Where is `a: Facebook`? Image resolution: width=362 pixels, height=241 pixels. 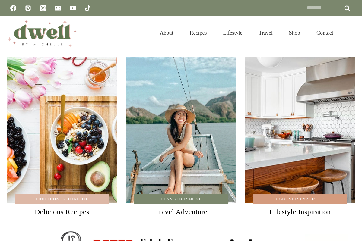 a: Facebook is located at coordinates (13, 8).